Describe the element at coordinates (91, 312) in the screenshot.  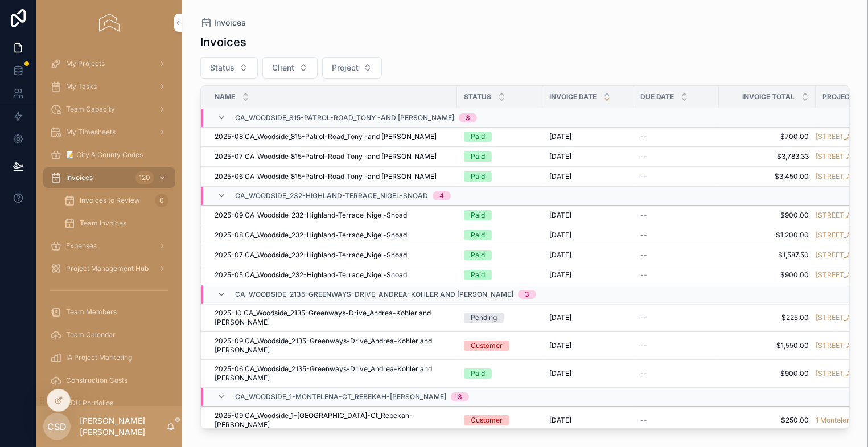
I see `span: Team Members` at that location.